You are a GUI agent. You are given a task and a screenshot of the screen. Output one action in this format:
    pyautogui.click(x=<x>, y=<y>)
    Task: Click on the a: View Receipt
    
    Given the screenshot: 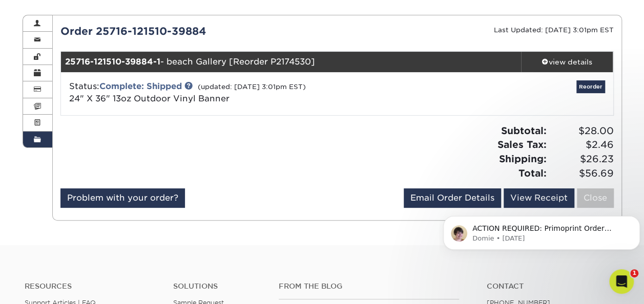 What is the action you would take?
    pyautogui.click(x=539, y=198)
    